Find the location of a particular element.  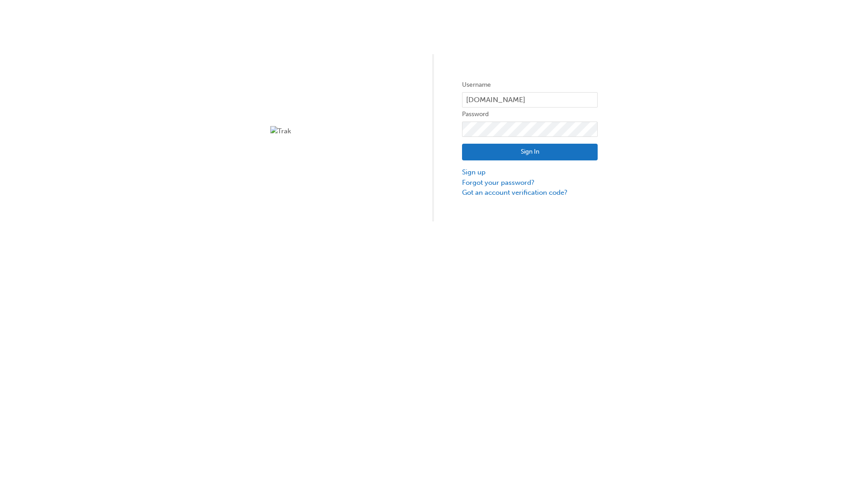

button: Sign In is located at coordinates (530, 152).